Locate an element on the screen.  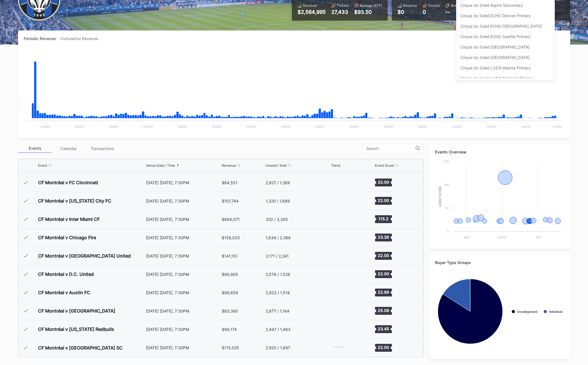
text: 23.45 is located at coordinates (383, 328).